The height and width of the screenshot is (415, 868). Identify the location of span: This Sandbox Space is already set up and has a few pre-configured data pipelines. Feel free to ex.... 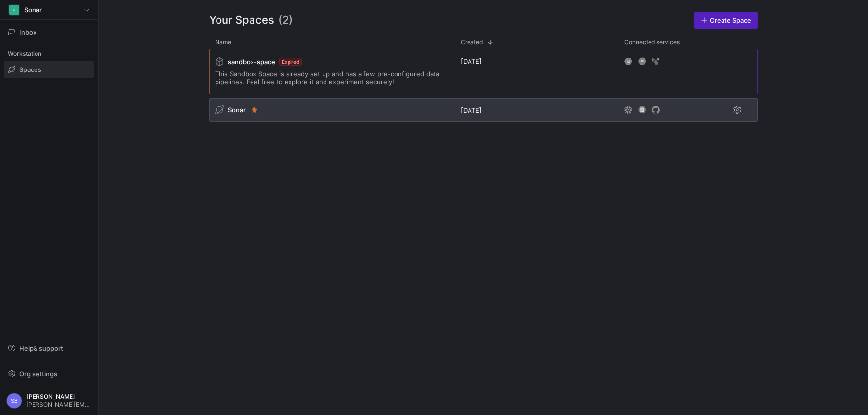
(332, 78).